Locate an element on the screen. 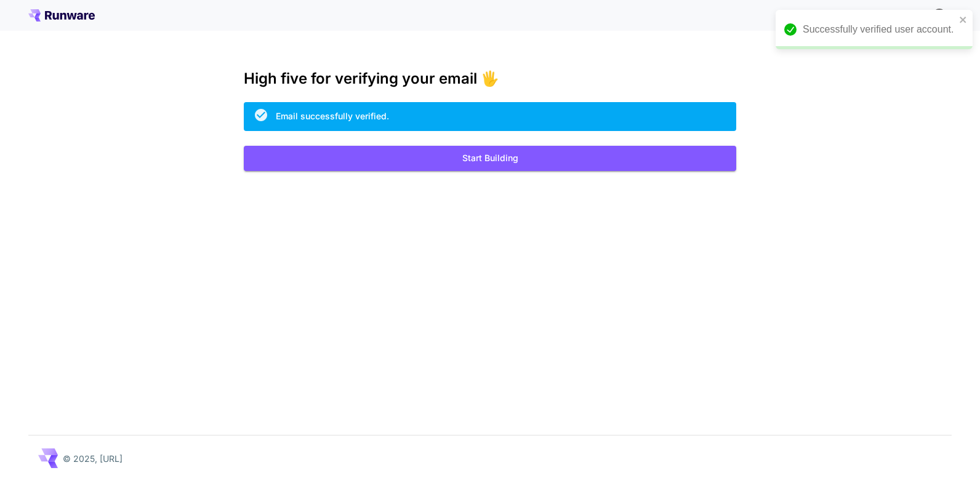  h3: High five for verifying your email 🖐️ is located at coordinates (490, 79).